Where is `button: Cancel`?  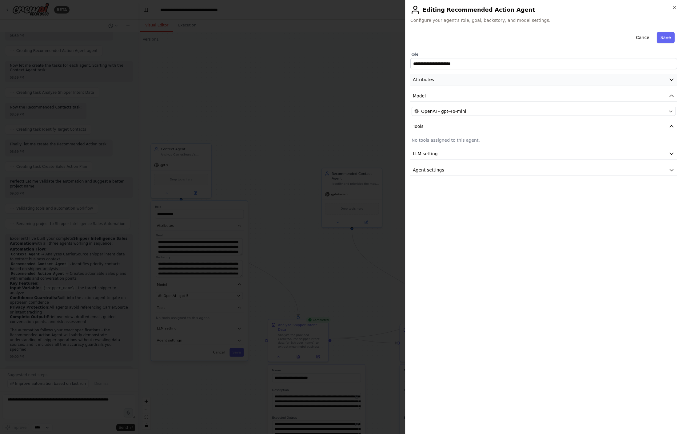
button: Cancel is located at coordinates (643, 38).